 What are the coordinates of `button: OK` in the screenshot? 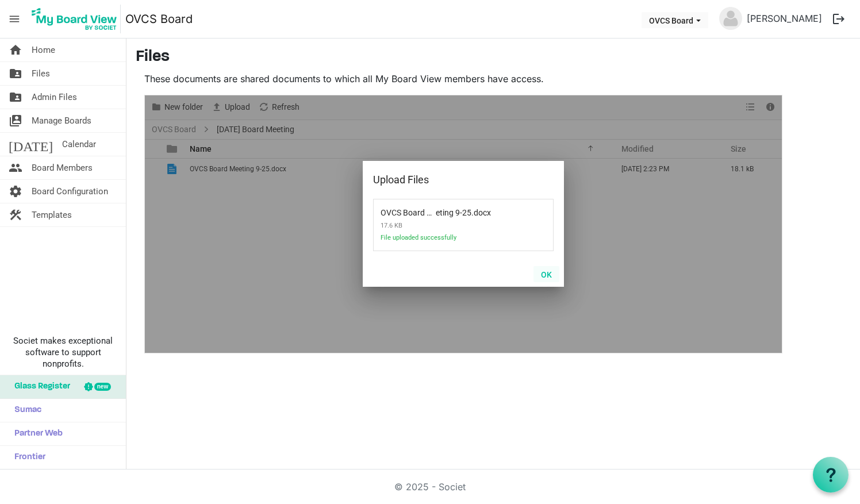 It's located at (546, 274).